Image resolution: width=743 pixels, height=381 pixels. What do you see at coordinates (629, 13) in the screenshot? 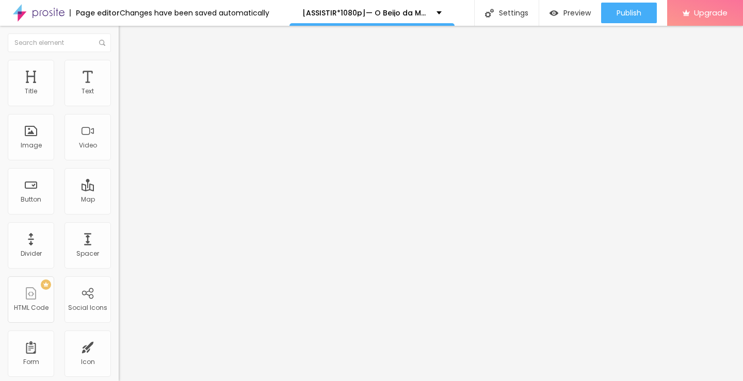
I see `span: Publish` at bounding box center [629, 13].